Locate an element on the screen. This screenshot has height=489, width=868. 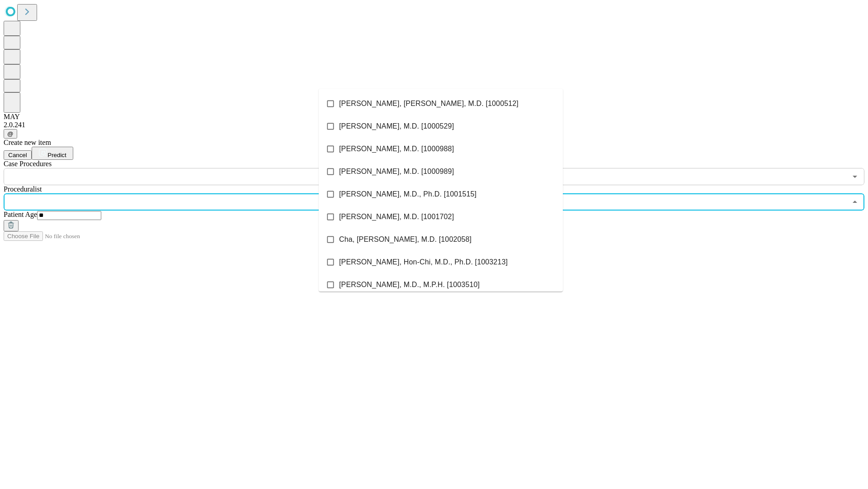
span: Predict is located at coordinates (57, 155).